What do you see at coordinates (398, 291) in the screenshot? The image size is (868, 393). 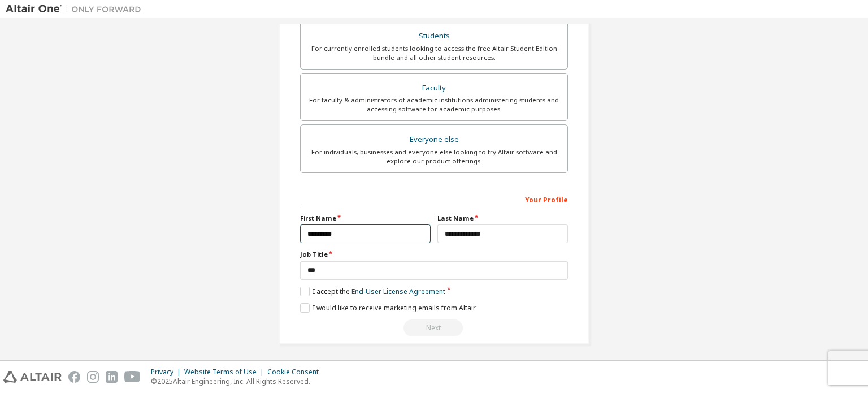 I see `a: End-User License Agreement` at bounding box center [398, 291].